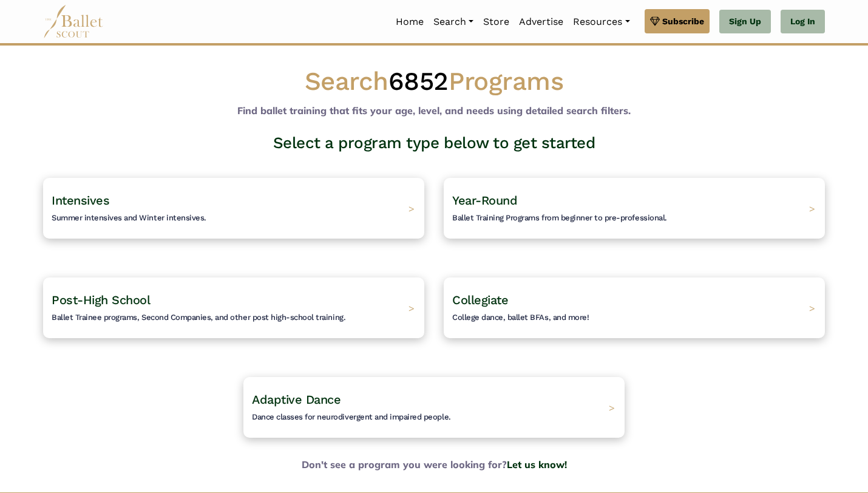 The width and height of the screenshot is (868, 493). Describe the element at coordinates (601, 22) in the screenshot. I see `a: Resources` at that location.